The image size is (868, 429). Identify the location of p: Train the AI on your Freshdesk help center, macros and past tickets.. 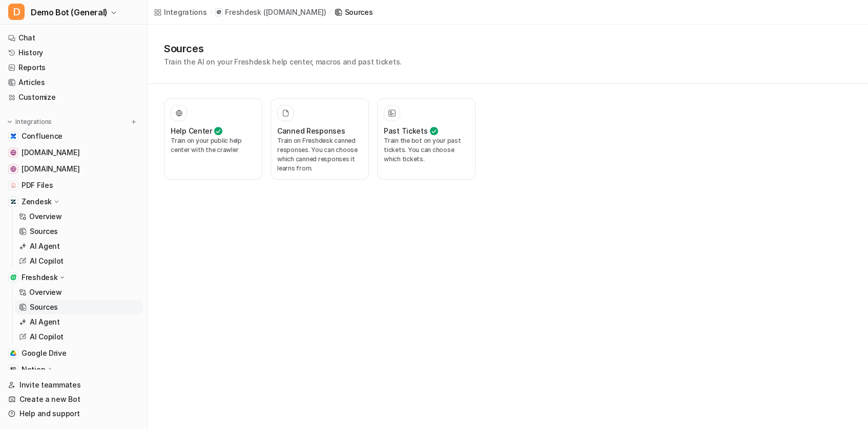
(283, 62).